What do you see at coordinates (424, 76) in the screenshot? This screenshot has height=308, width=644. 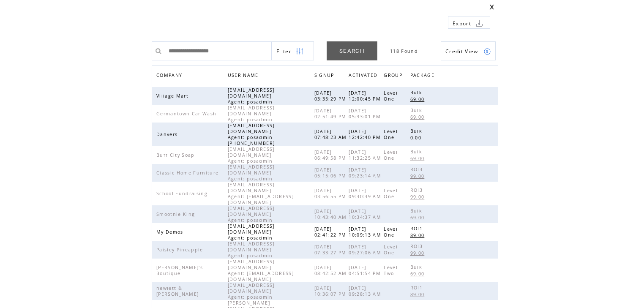 I see `span: PACKAGE` at bounding box center [424, 76].